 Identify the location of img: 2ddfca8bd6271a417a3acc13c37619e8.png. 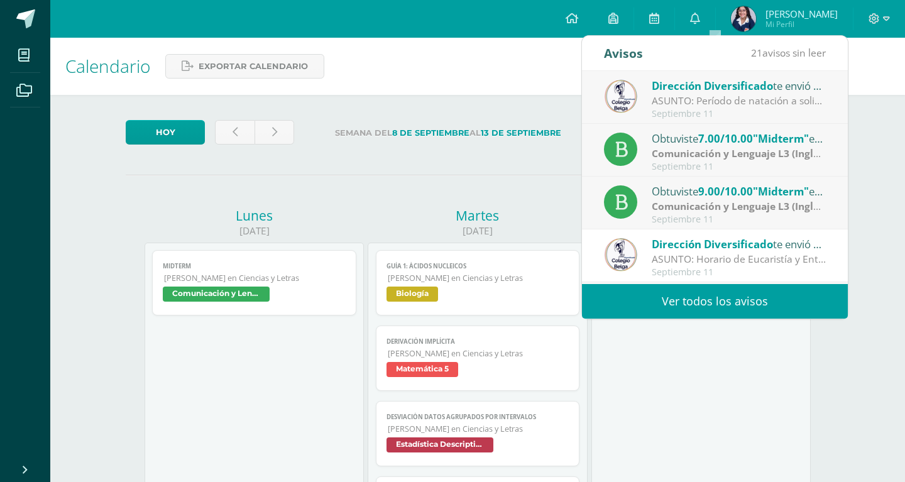
(744, 19).